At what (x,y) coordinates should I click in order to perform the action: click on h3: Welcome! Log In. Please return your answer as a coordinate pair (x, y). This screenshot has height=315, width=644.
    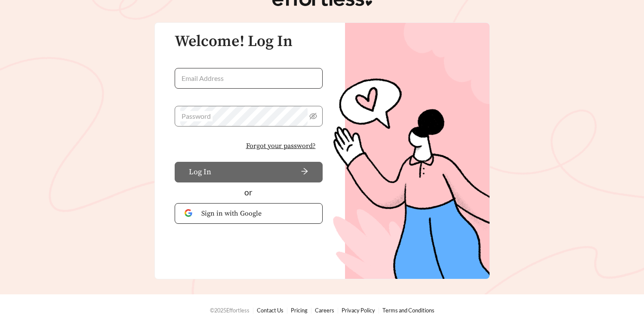
    Looking at the image, I should click on (249, 41).